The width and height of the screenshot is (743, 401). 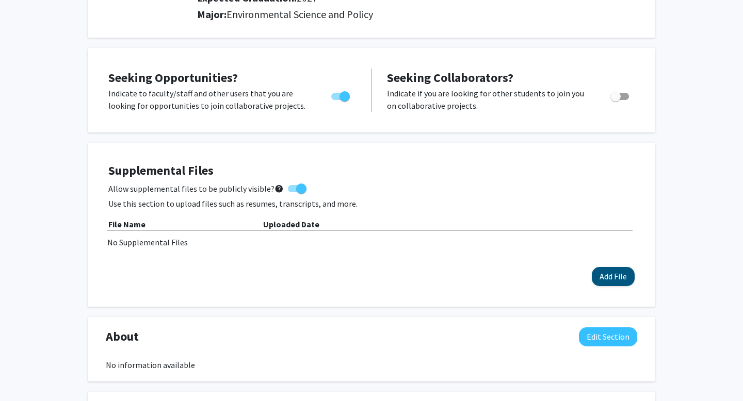 I want to click on p: Indicate if you are looking for other students to join you on collaborative projects., so click(x=488, y=100).